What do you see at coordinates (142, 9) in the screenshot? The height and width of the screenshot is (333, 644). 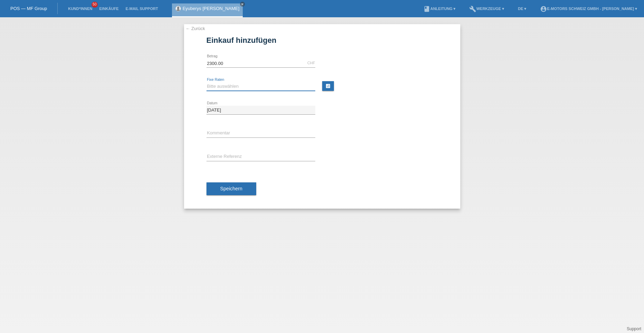 I see `a: E-Mail Support` at bounding box center [142, 9].